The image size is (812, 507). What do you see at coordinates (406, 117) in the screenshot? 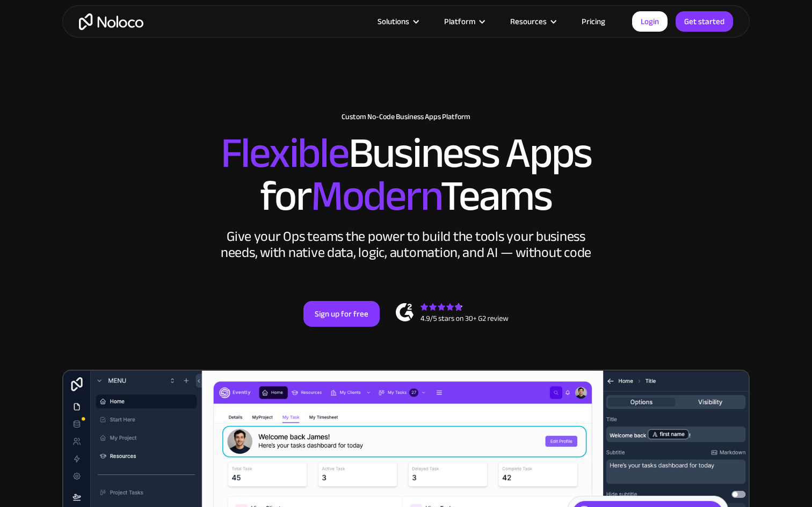
I see `h1: Custom No-Code Business Apps Platform` at bounding box center [406, 117].